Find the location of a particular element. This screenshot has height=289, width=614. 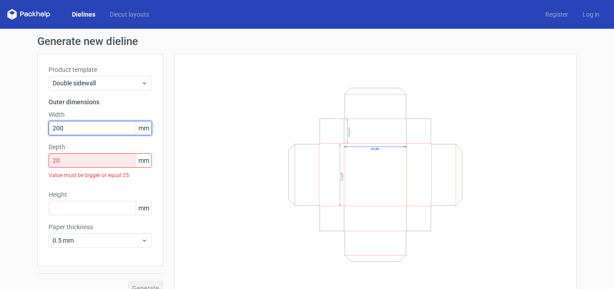

h1: Generate new dieline is located at coordinates (307, 41).